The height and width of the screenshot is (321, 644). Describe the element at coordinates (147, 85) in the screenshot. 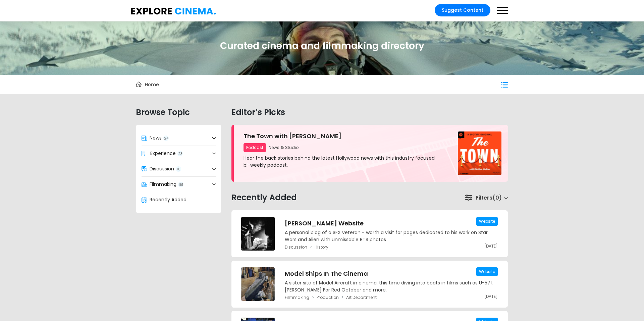

I see `a: Home` at that location.